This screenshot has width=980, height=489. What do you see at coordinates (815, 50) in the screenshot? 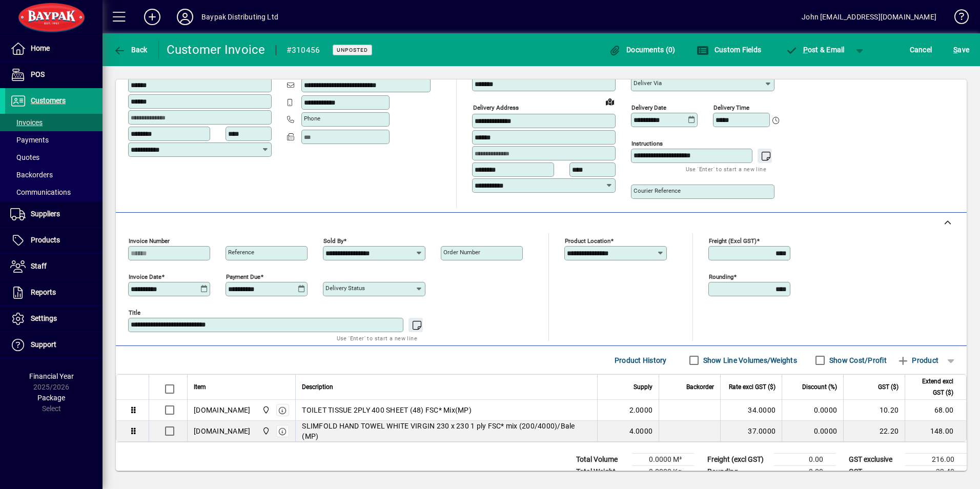
I see `button: Post & Email` at bounding box center [815, 50].